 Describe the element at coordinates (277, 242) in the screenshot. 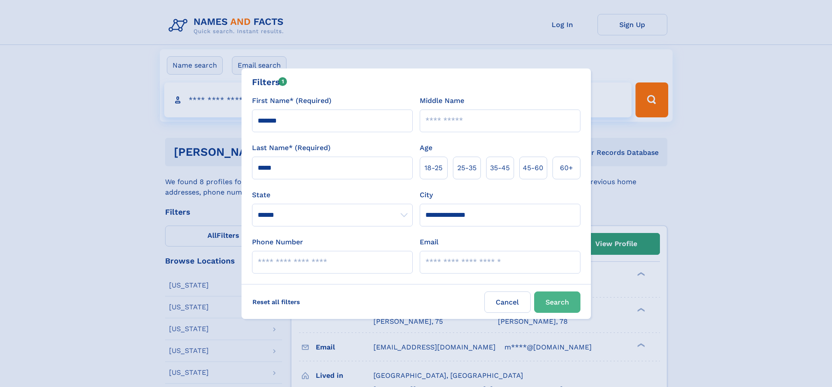

I see `label: Phone Number` at that location.